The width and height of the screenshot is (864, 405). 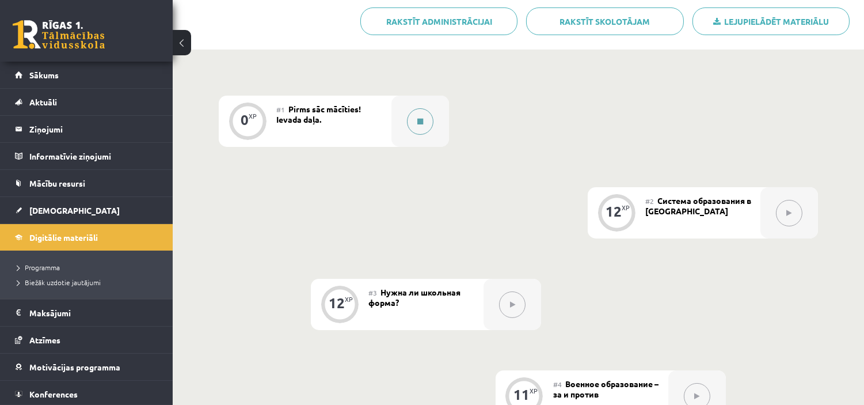 What do you see at coordinates (94, 156) in the screenshot?
I see `legend: Informatīvie ziņojumi` at bounding box center [94, 156].